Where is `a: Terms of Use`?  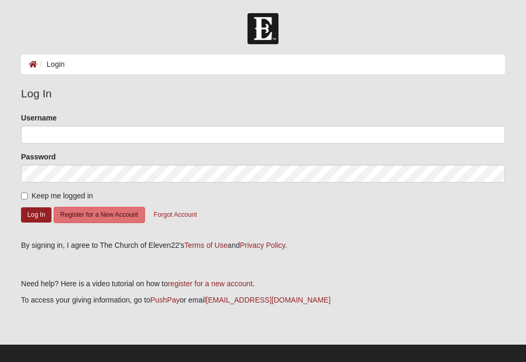
a: Terms of Use is located at coordinates (206, 245).